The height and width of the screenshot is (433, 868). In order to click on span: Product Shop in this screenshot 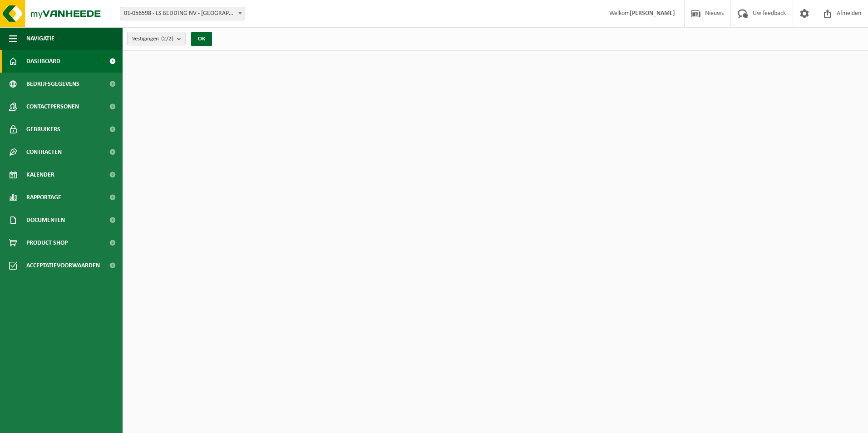, I will do `click(47, 243)`.